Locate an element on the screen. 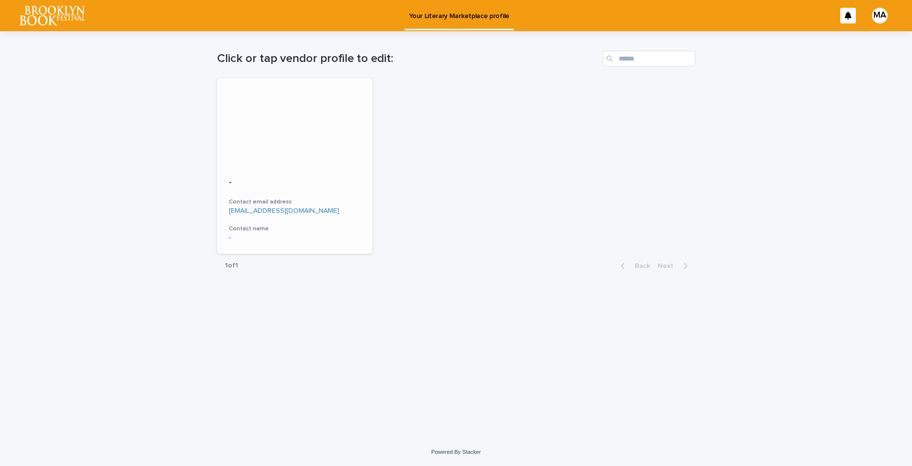  input: Search is located at coordinates (649, 59).